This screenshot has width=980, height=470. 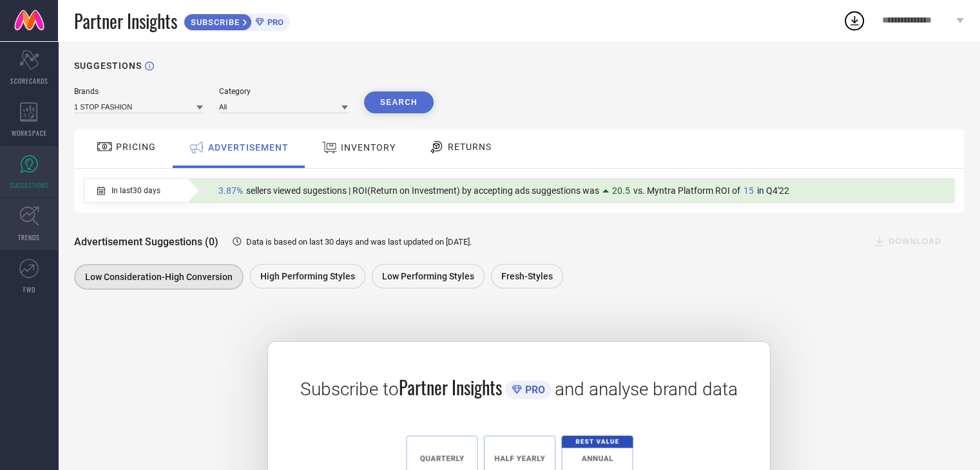 What do you see at coordinates (248, 147) in the screenshot?
I see `span: ADVERTISEMENT` at bounding box center [248, 147].